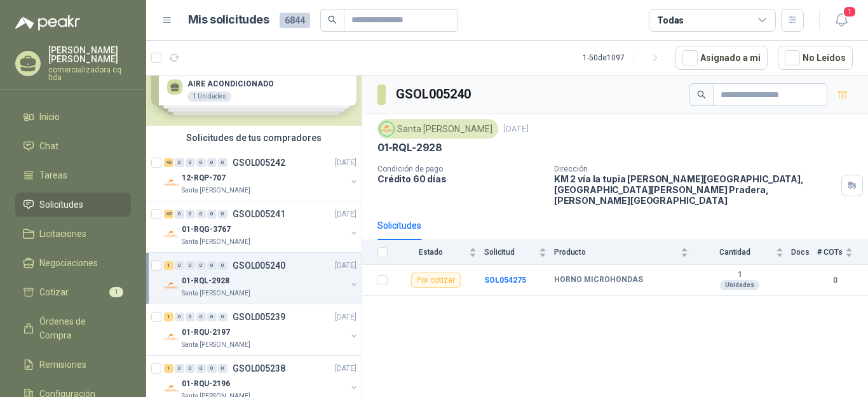 This screenshot has width=868, height=397. I want to click on button: 1, so click(842, 20).